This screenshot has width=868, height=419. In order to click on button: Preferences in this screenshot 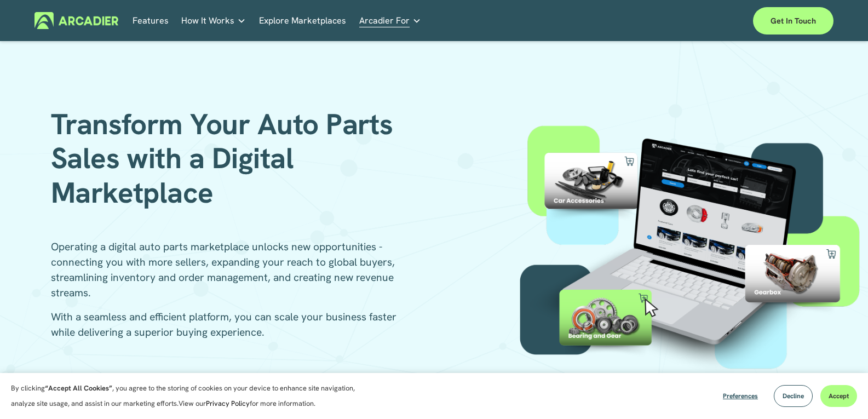, I will do `click(741, 396)`.